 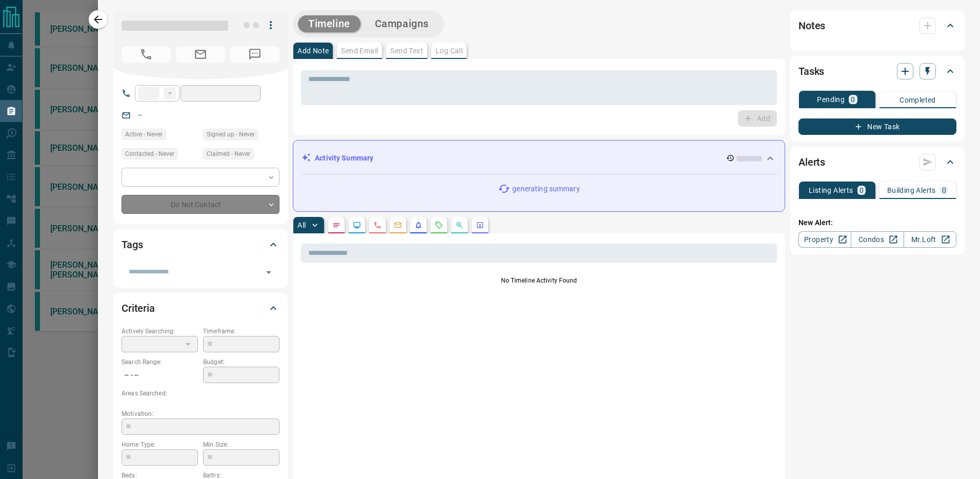 I want to click on p: New Alert:, so click(x=878, y=223).